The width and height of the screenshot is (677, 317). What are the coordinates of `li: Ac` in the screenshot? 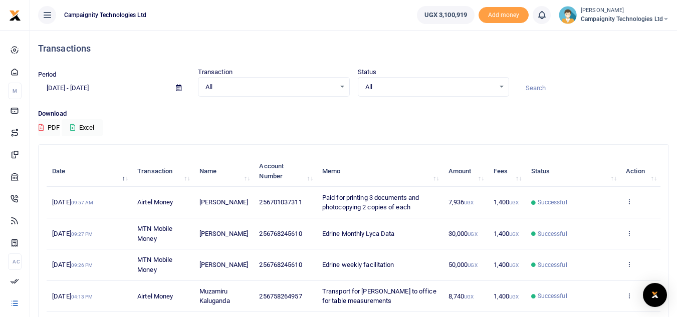 It's located at (15, 261).